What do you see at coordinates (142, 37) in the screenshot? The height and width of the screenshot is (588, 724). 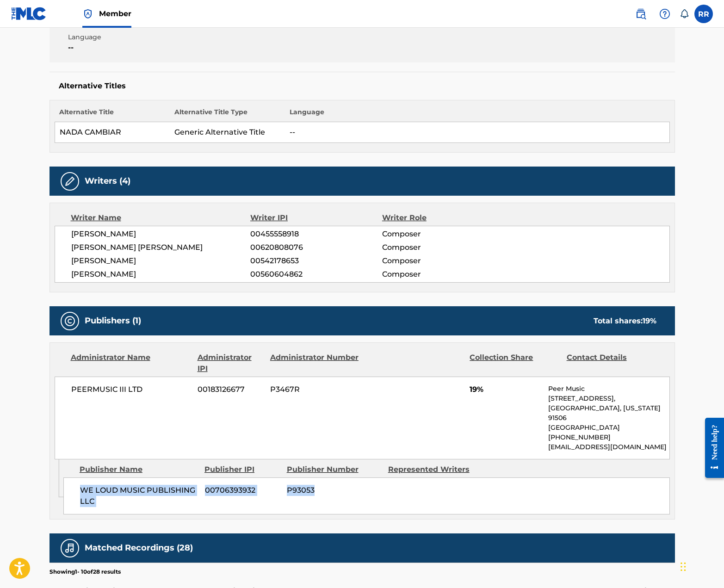 I see `span: Language` at bounding box center [142, 37].